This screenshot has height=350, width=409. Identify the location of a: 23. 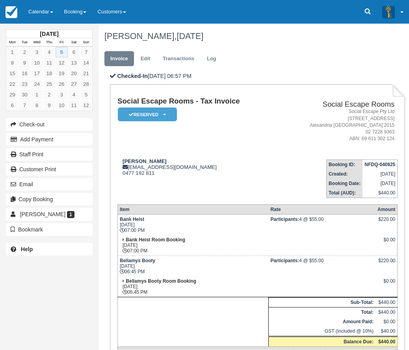
(24, 84).